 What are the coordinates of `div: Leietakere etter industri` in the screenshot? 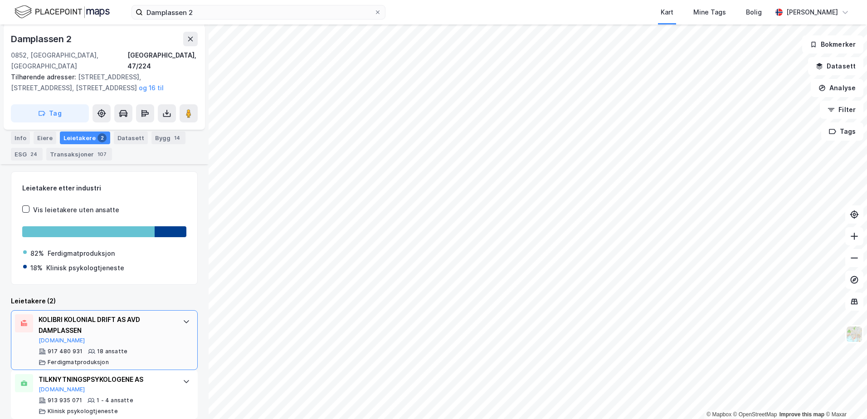 It's located at (104, 188).